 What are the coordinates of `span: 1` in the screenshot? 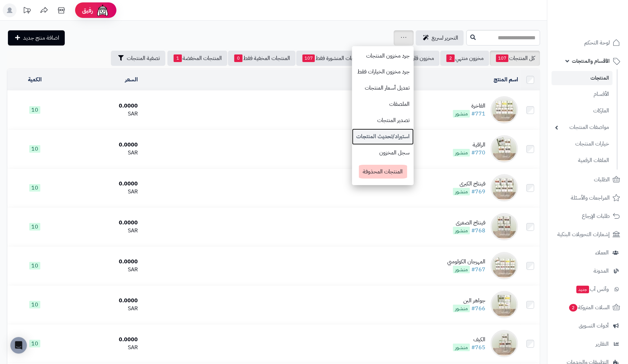 It's located at (178, 58).